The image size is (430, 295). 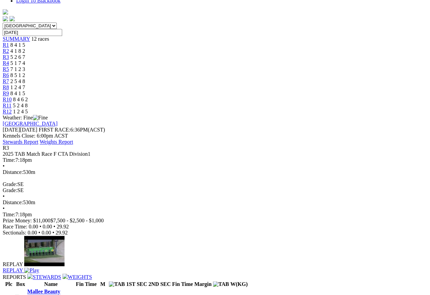 I want to click on a: R2, so click(x=6, y=51).